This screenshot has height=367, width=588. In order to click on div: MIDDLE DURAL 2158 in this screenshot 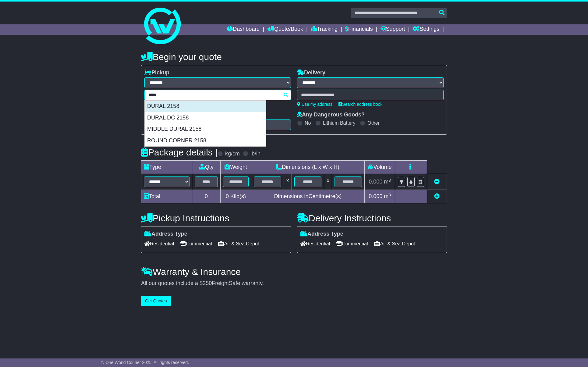, I will do `click(205, 129)`.